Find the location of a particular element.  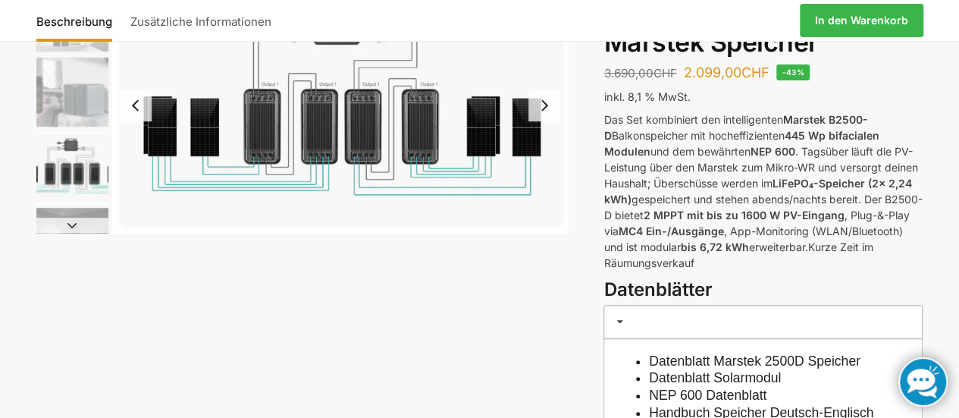

strong: MC4 Ein-/Ausgänge is located at coordinates (670, 231).